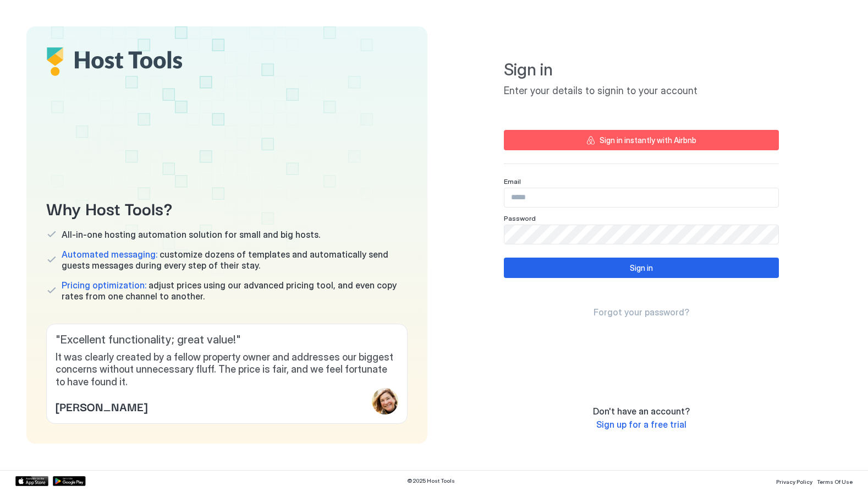  Describe the element at coordinates (385, 401) in the screenshot. I see `div: profile` at that location.